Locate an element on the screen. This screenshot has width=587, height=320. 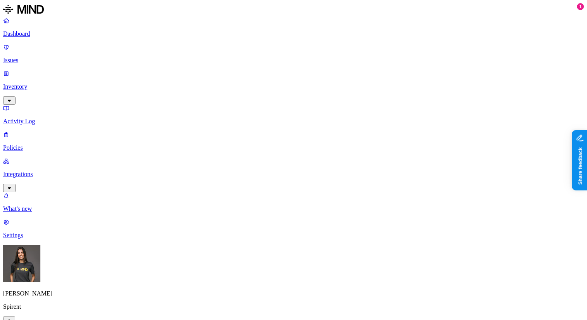
a: Inventory is located at coordinates (294, 87).